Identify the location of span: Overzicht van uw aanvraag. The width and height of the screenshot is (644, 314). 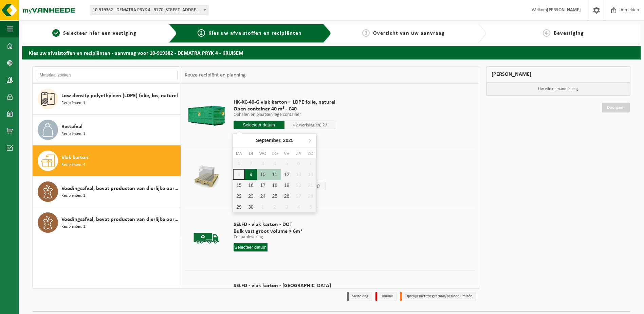
(409, 33).